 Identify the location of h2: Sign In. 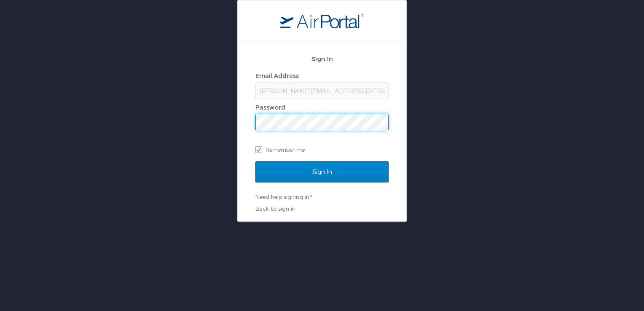
(322, 59).